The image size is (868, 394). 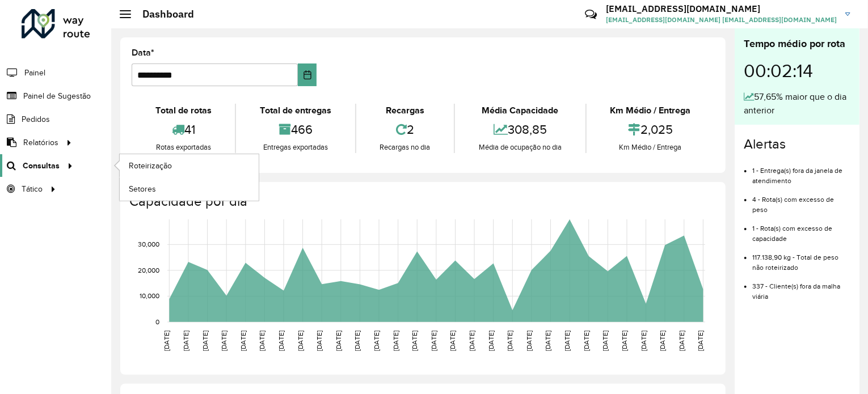 I want to click on a: Roteirização, so click(x=189, y=166).